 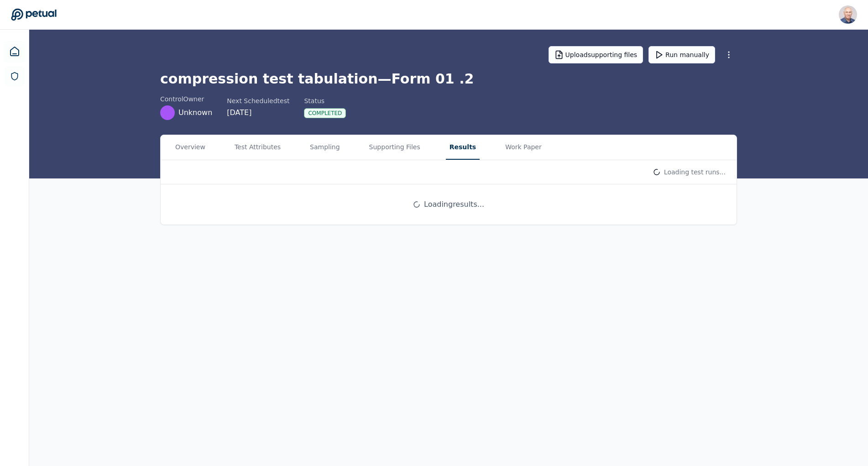 I want to click on button: Run manually, so click(x=681, y=55).